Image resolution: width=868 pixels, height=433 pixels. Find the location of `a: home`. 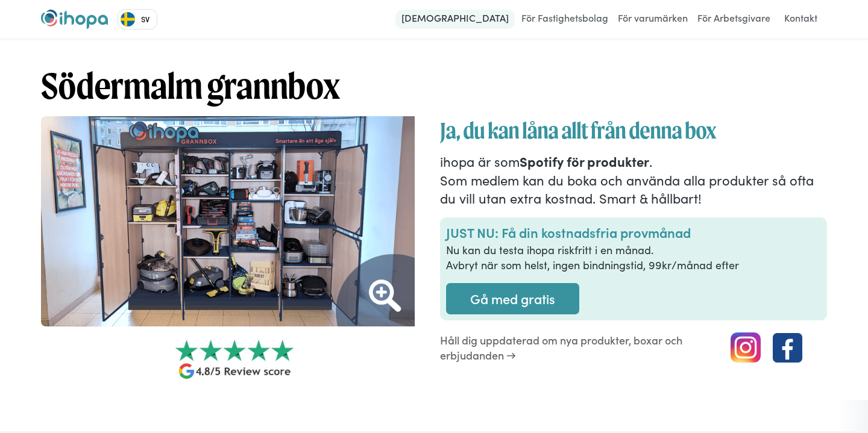

a: home is located at coordinates (74, 19).